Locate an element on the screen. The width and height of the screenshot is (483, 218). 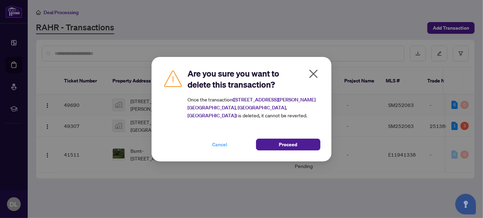
h2: Are you sure you want to delete this transaction? is located at coordinates (254, 79).